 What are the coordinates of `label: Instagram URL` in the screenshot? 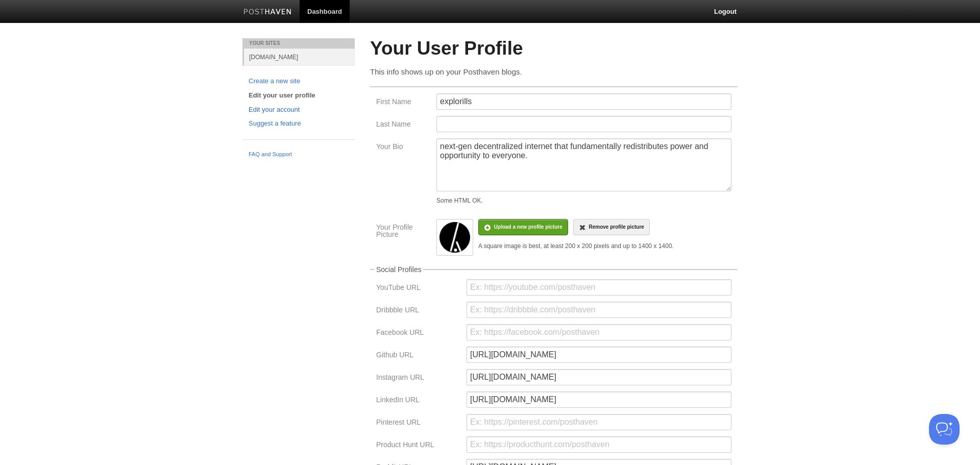 It's located at (418, 378).